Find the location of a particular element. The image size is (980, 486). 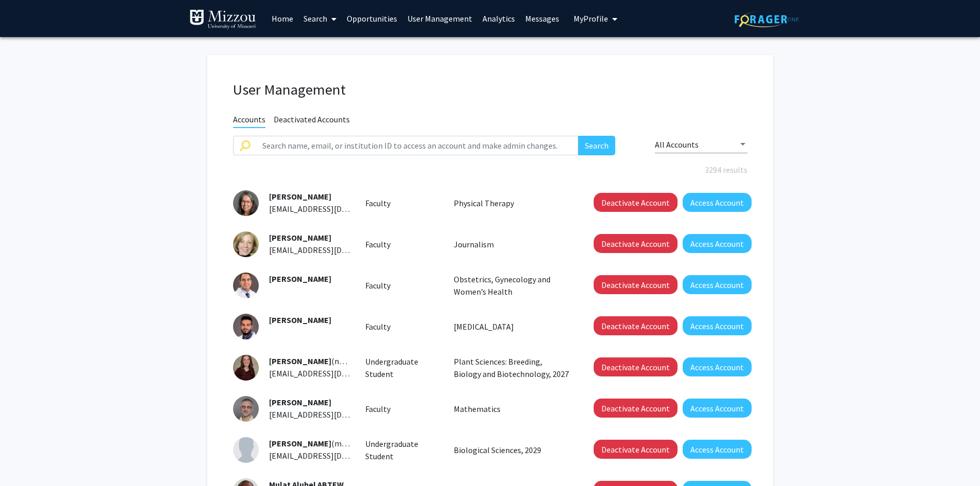

a: Opportunities is located at coordinates (372, 19).